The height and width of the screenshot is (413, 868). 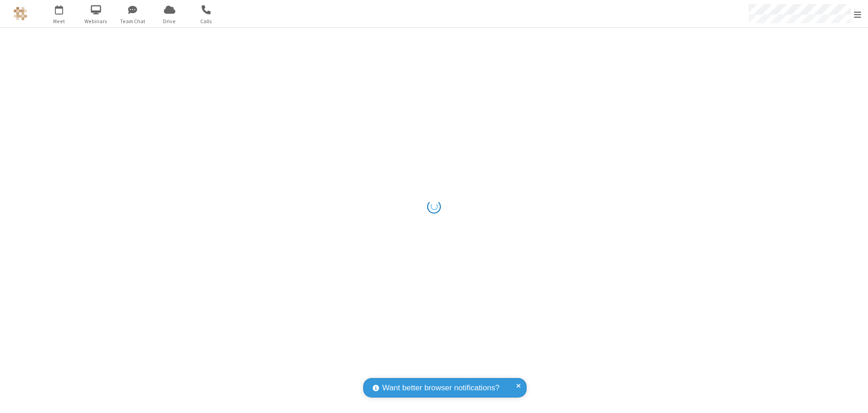 I want to click on span: Calls, so click(x=206, y=21).